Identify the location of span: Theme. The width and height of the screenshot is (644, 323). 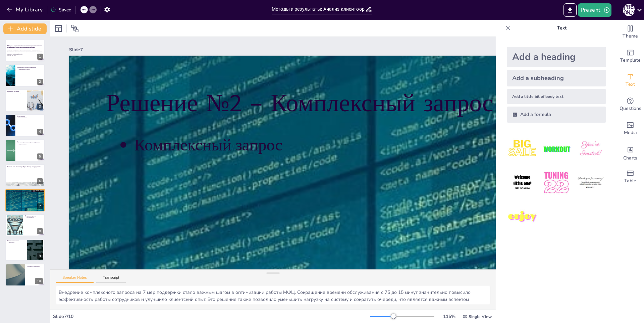
(630, 36).